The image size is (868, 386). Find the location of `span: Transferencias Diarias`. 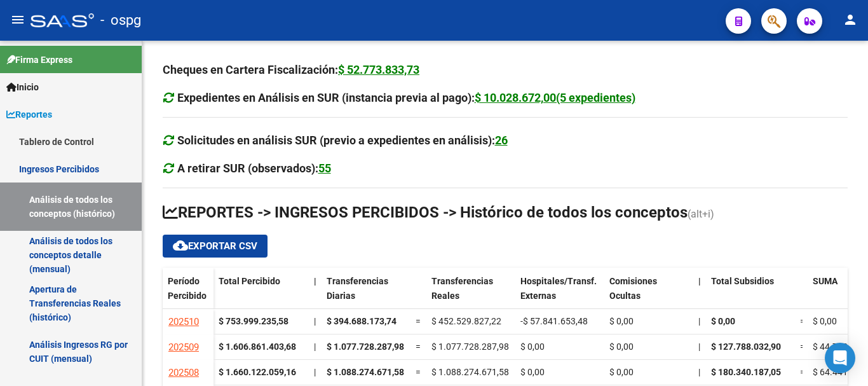

span: Transferencias Diarias is located at coordinates (357, 288).